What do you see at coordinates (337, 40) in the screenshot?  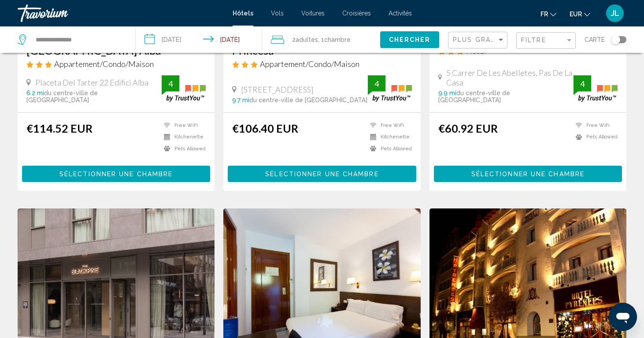 I see `span: Chambre` at bounding box center [337, 40].